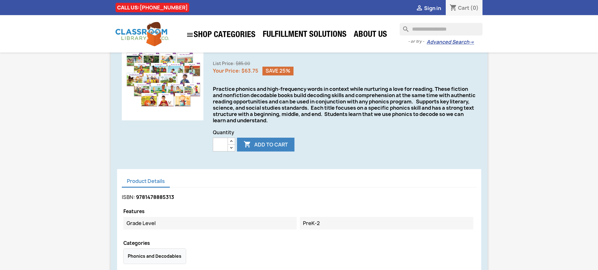  What do you see at coordinates (278, 71) in the screenshot?
I see `span: Save 25%` at bounding box center [278, 71].